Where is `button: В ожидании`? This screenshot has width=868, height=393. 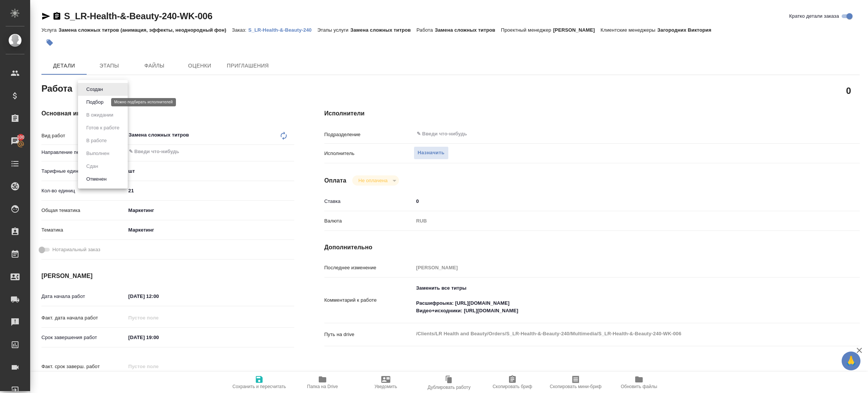 button: В ожидании is located at coordinates (100, 115).